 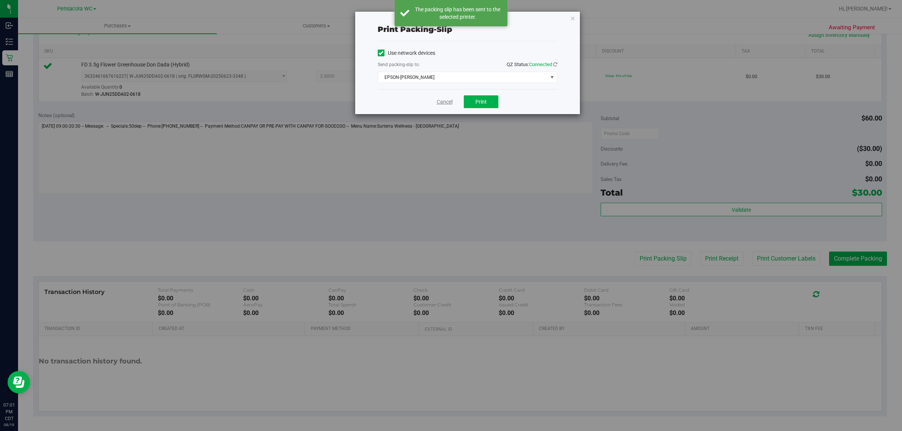 What do you see at coordinates (415, 29) in the screenshot?
I see `span: Print packing-slip` at bounding box center [415, 29].